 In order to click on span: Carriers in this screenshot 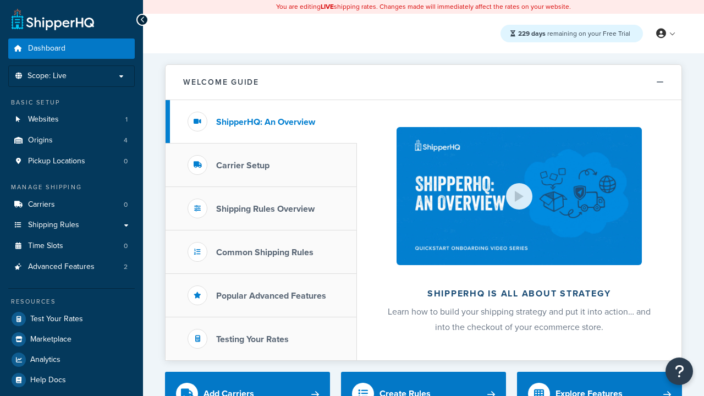, I will do `click(41, 205)`.